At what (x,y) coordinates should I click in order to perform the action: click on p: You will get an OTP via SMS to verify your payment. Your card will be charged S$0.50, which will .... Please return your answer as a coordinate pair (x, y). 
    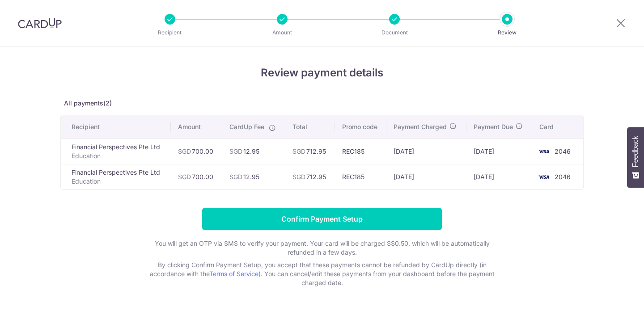
    Looking at the image, I should click on (322, 249).